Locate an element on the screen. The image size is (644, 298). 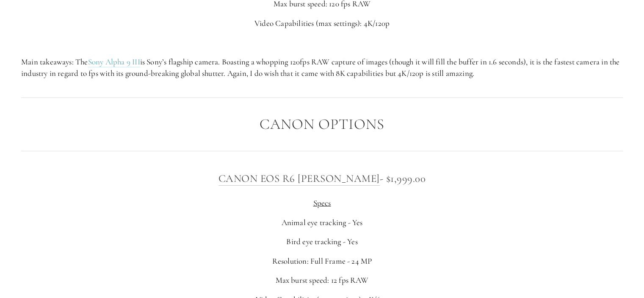
p: Animal eye tracking - Yes is located at coordinates (322, 223).